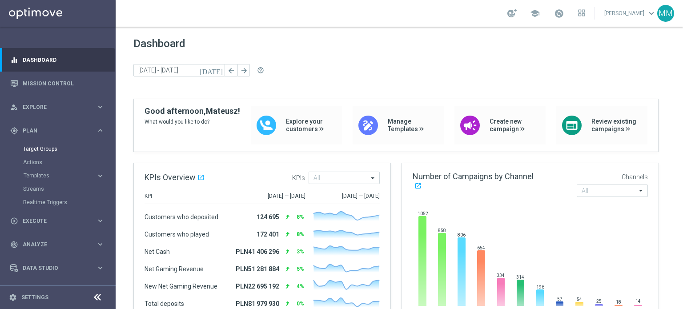 The image size is (683, 309). Describe the element at coordinates (53, 107) in the screenshot. I see `div: Explore` at that location.